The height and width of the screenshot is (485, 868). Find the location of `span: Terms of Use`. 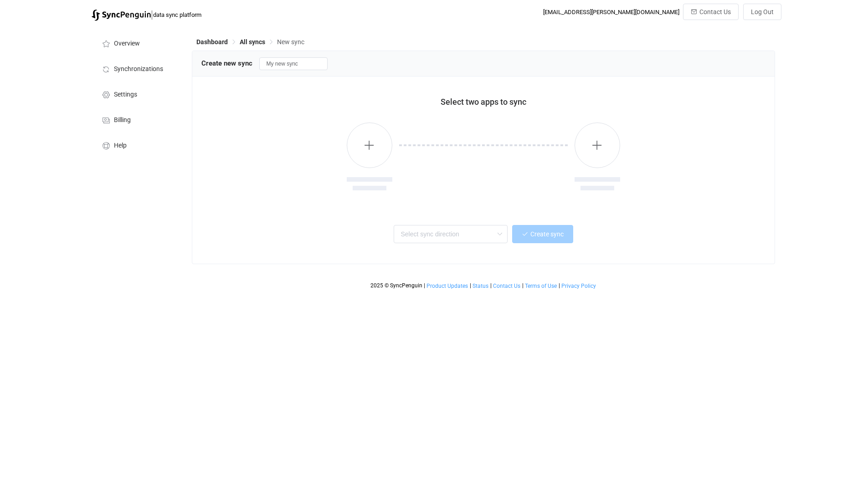

span: Terms of Use is located at coordinates (541, 286).